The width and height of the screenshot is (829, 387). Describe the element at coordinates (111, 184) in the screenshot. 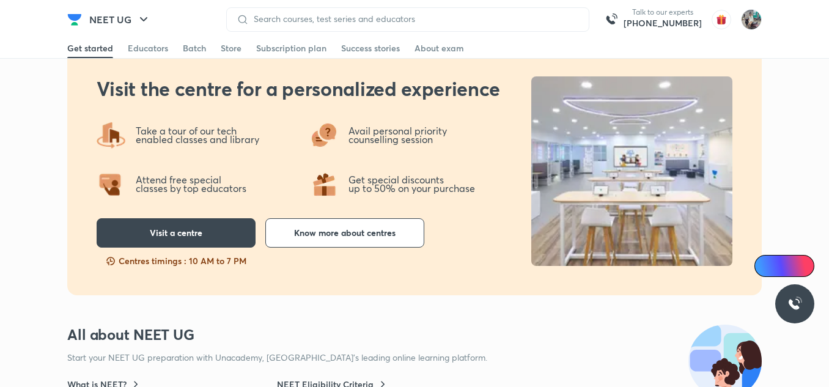

I see `img: offering2.png` at that location.